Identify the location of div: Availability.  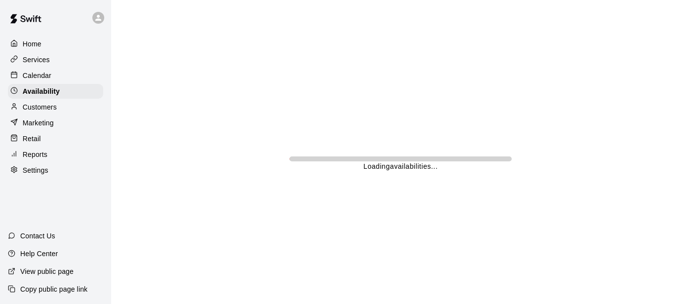
(55, 91).